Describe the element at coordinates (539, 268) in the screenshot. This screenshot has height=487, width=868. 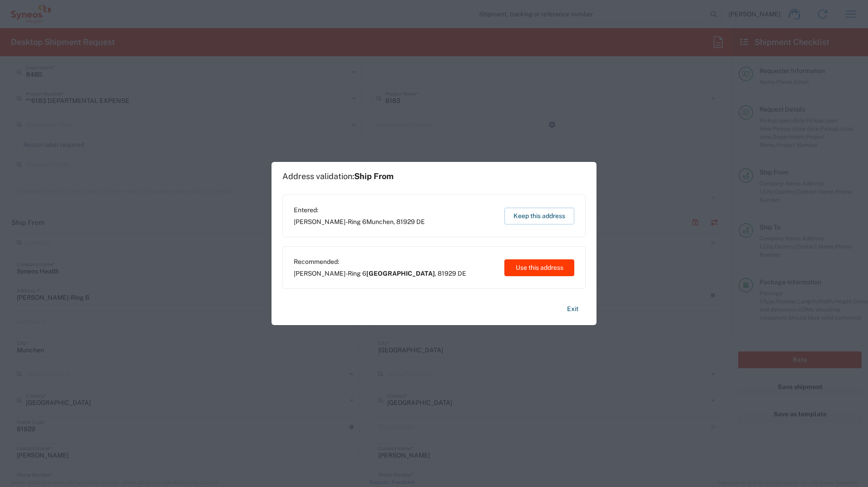
I see `button: Use this address` at that location.